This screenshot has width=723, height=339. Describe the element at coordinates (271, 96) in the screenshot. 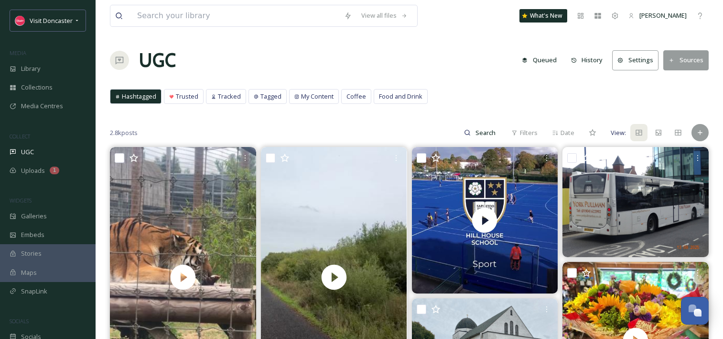

I see `span: Tagged` at that location.